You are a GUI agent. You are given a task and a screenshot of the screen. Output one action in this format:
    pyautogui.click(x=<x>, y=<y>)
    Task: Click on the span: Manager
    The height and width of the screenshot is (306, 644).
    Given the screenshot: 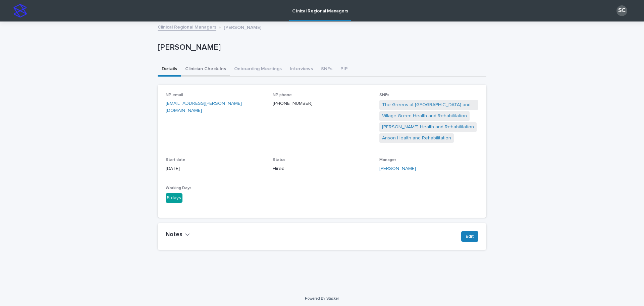 What is the action you would take?
    pyautogui.click(x=388, y=160)
    